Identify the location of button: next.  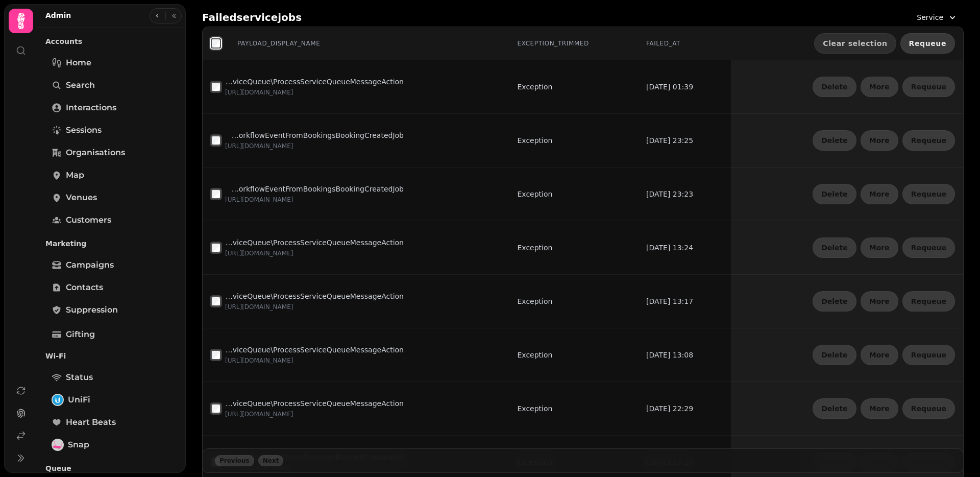
(271, 460).